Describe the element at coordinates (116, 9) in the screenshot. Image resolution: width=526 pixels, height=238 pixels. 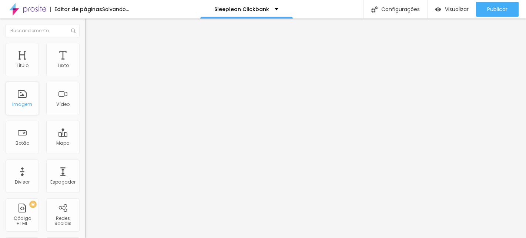
I see `div: Salvando...` at that location.